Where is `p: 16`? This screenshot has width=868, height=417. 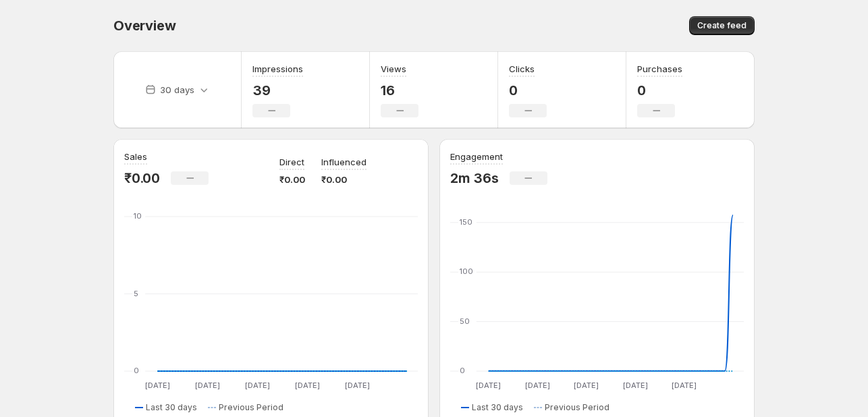
p: 16 is located at coordinates (400, 90).